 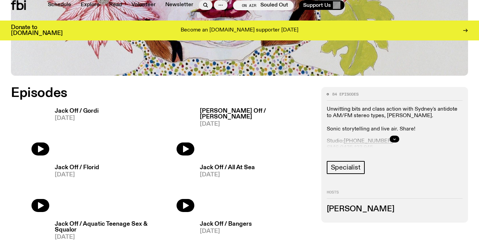 I want to click on span: Tune in live, so click(x=264, y=5).